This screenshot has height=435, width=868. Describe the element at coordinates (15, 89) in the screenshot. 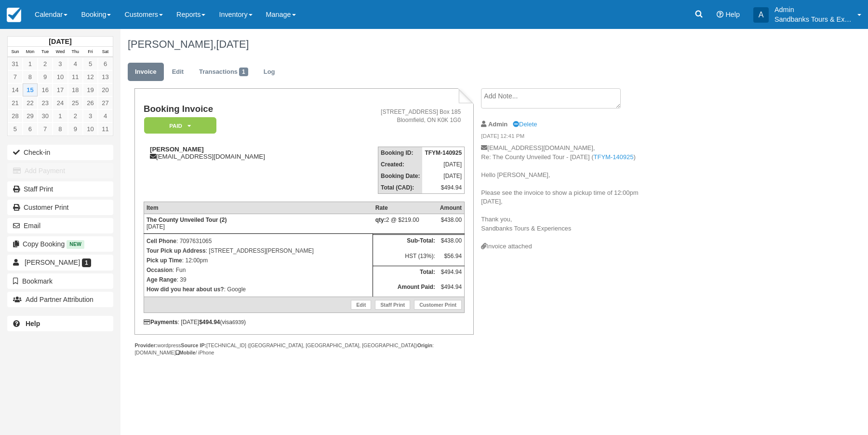

I see `a: 14` at that location.